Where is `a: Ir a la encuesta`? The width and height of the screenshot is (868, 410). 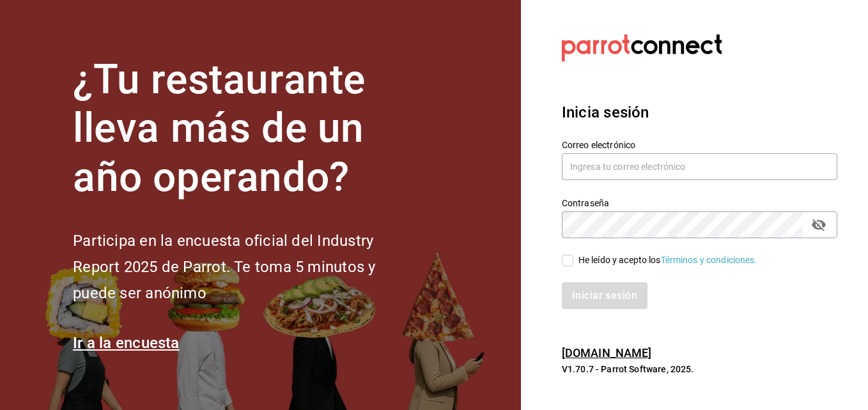 a: Ir a la encuesta is located at coordinates (126, 343).